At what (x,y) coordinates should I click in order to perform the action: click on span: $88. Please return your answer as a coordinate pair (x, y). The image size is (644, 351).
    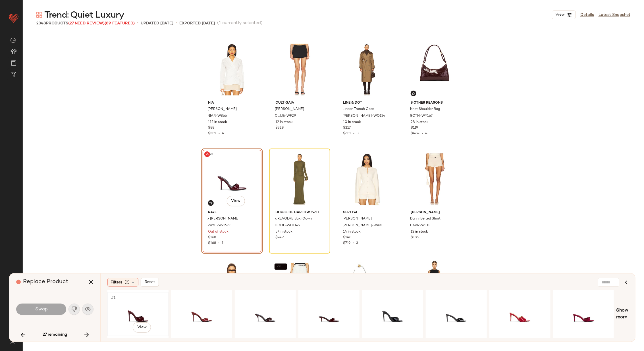
    Looking at the image, I should click on (211, 128).